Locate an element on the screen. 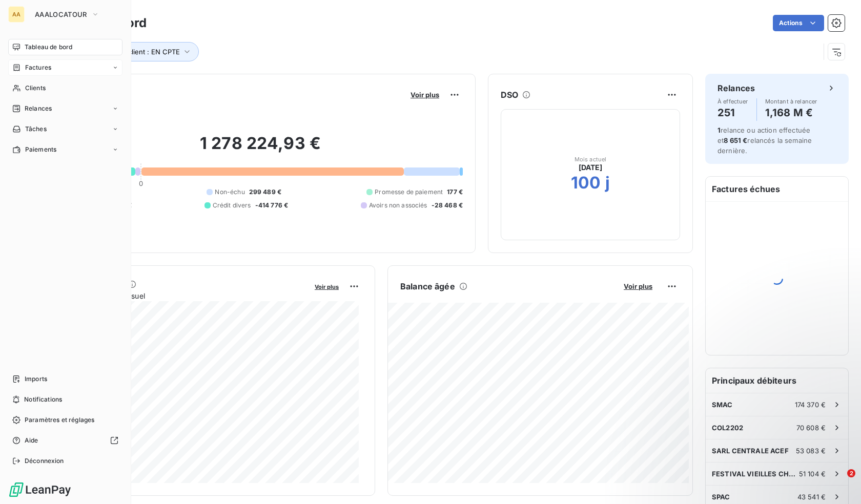 Image resolution: width=861 pixels, height=504 pixels. span: Clients is located at coordinates (35, 88).